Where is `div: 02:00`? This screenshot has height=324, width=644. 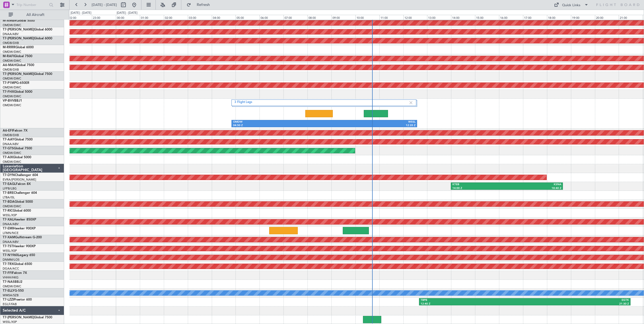 div: 02:00 is located at coordinates (176, 17).